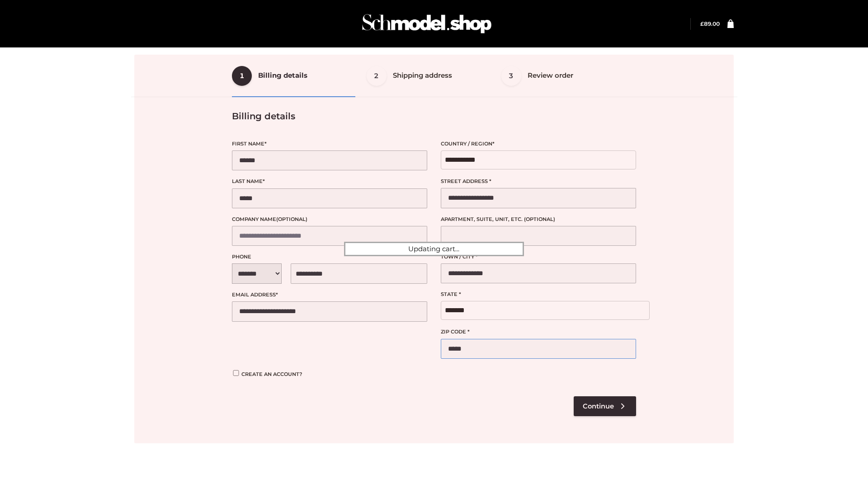 The width and height of the screenshot is (868, 488). I want to click on div: Updating cart..., so click(434, 249).